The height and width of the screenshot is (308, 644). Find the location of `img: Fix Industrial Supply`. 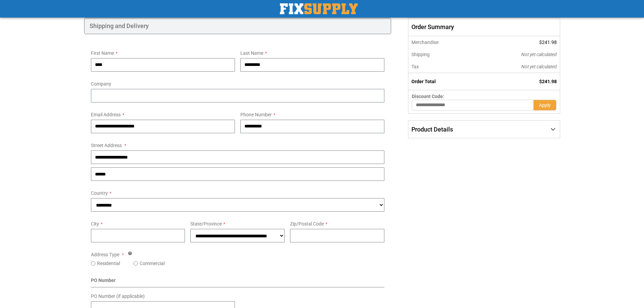

img: Fix Industrial Supply is located at coordinates (319, 9).